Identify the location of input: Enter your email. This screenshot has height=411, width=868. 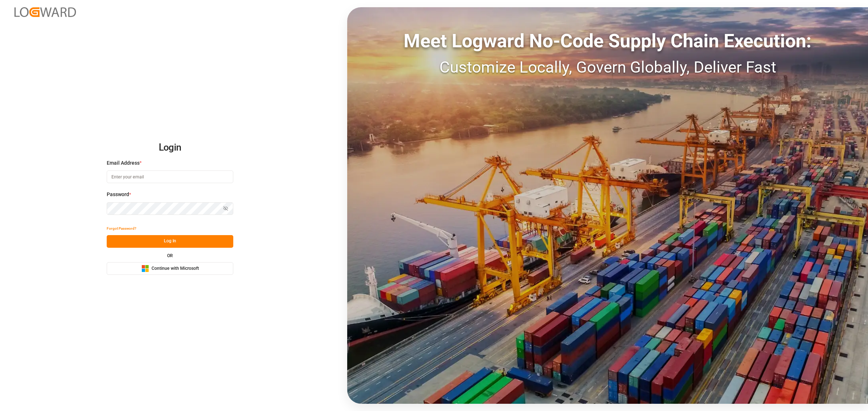
(170, 177).